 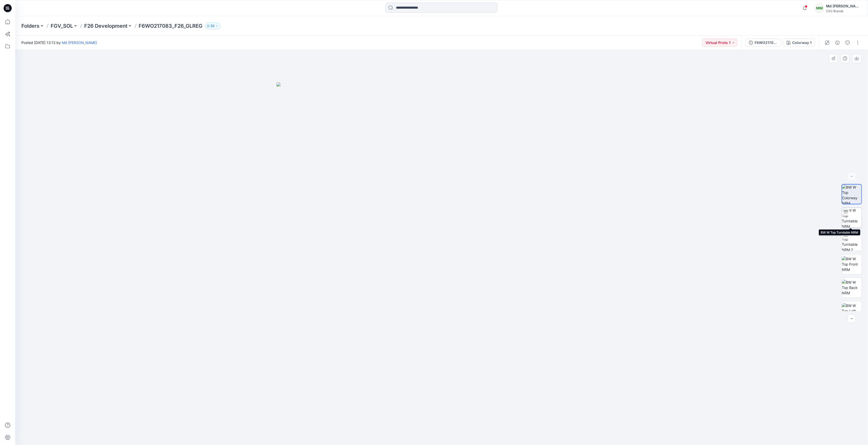 What do you see at coordinates (844, 11) in the screenshot?
I see `div: CSC Brands` at bounding box center [844, 11].